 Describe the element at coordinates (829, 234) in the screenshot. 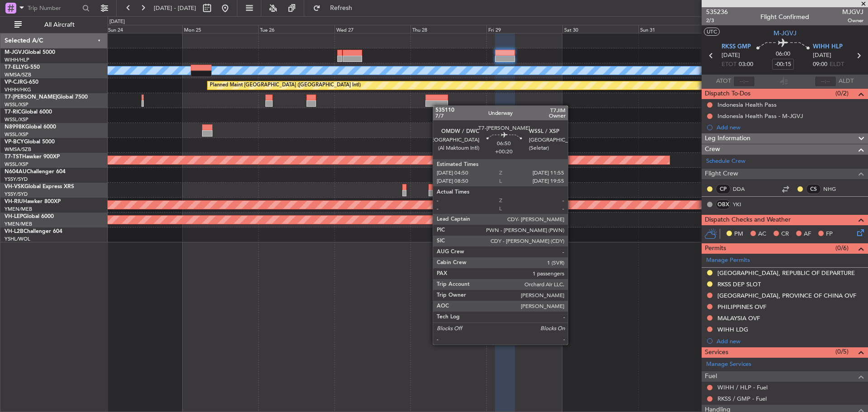

I see `span: FP` at that location.